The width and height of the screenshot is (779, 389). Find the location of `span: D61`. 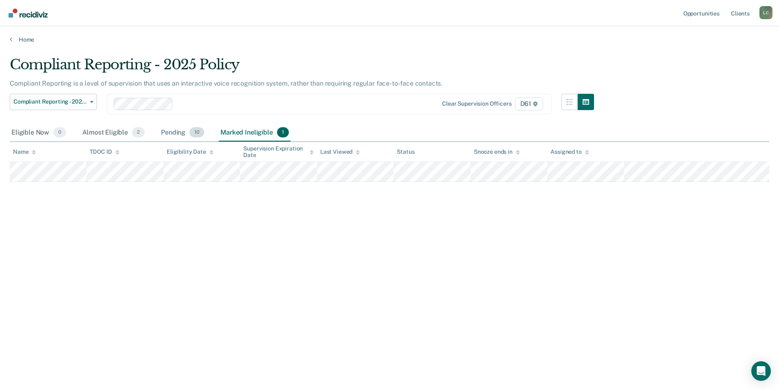

span: D61 is located at coordinates (529, 104).